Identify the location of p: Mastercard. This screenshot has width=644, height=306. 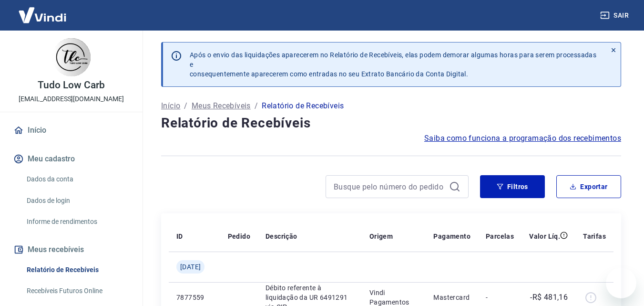
(452, 297).